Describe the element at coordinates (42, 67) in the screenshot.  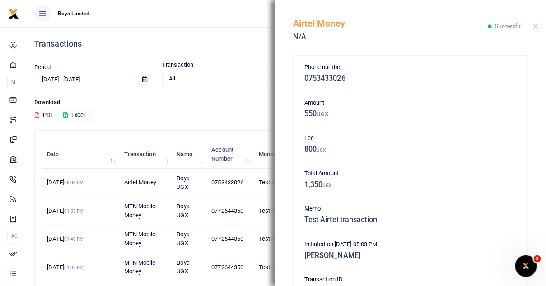
I see `label: Period` at that location.